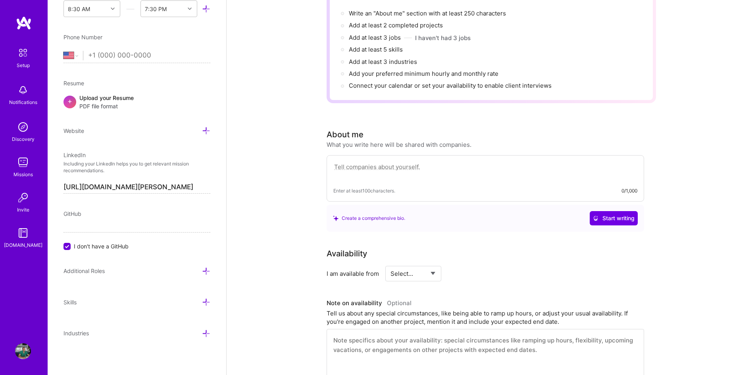 This screenshot has width=756, height=375. Describe the element at coordinates (23, 65) in the screenshot. I see `div: Setup` at that location.